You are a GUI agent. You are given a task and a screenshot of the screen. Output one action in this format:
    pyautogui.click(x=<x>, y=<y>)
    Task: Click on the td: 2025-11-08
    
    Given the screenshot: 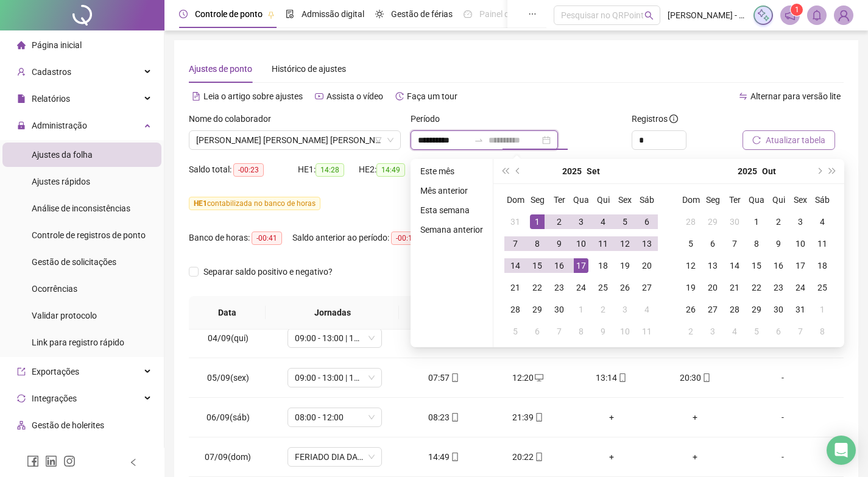 What is the action you would take?
    pyautogui.click(x=822, y=331)
    